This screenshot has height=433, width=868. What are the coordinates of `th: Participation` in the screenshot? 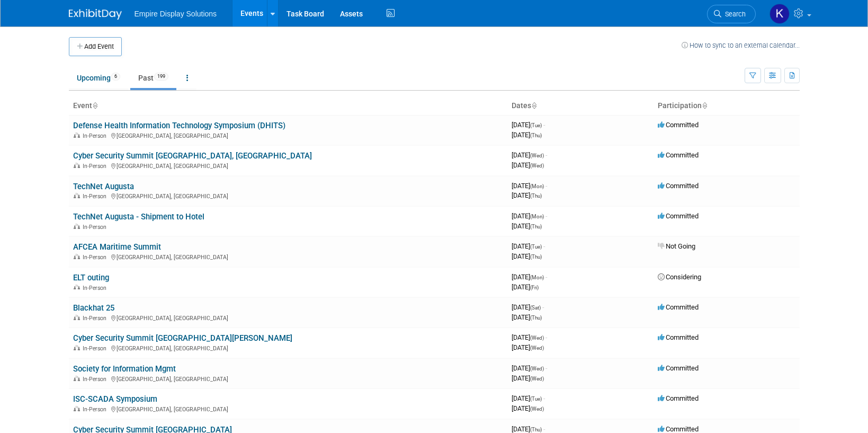 It's located at (727, 106).